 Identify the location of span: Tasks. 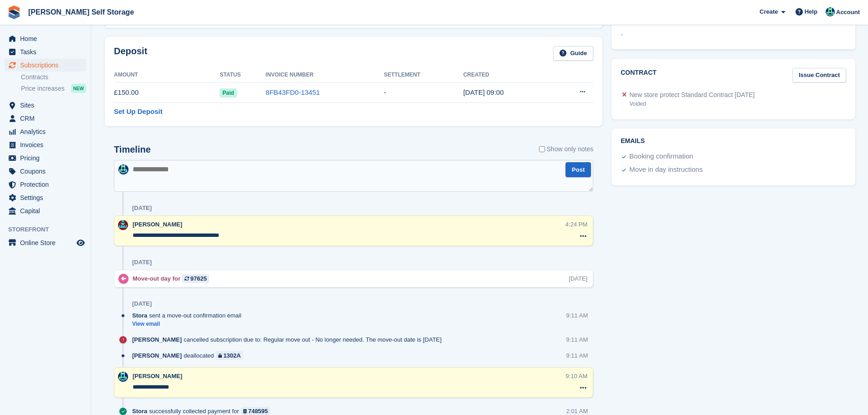
(47, 52).